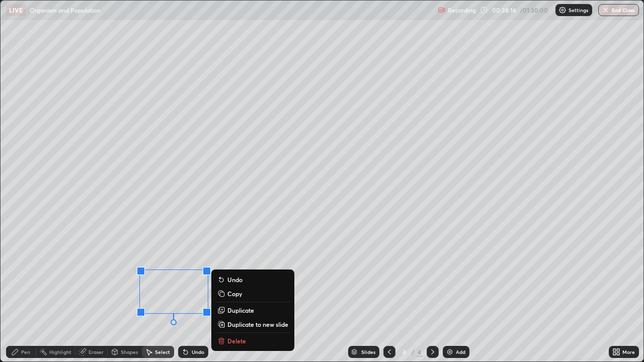  What do you see at coordinates (234, 294) in the screenshot?
I see `p: Copy` at bounding box center [234, 294].